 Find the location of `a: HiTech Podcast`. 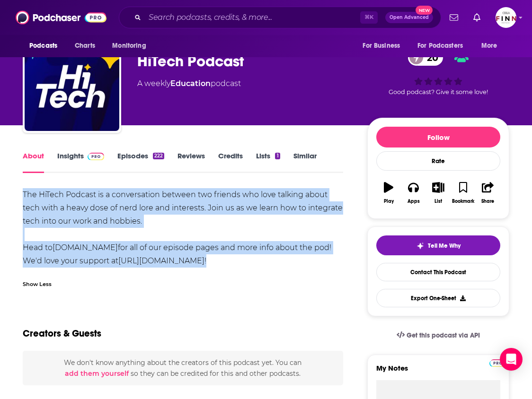

a: HiTech Podcast is located at coordinates (72, 84).